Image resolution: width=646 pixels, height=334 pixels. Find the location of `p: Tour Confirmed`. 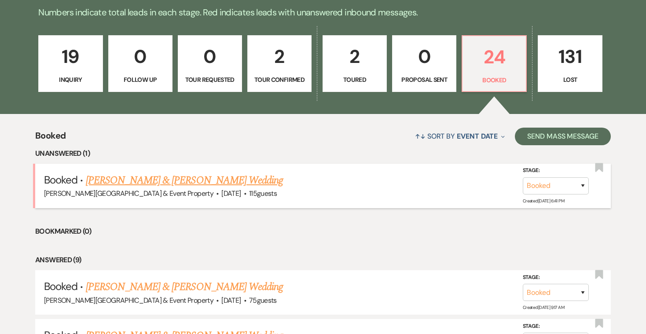

p: Tour Confirmed is located at coordinates (279, 80).